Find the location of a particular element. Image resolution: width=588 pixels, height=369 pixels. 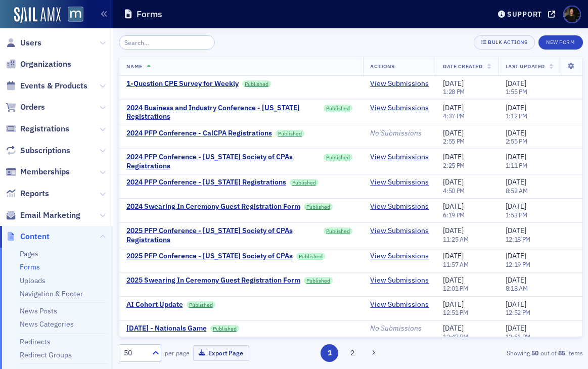

a: News Categories is located at coordinates (46, 324).